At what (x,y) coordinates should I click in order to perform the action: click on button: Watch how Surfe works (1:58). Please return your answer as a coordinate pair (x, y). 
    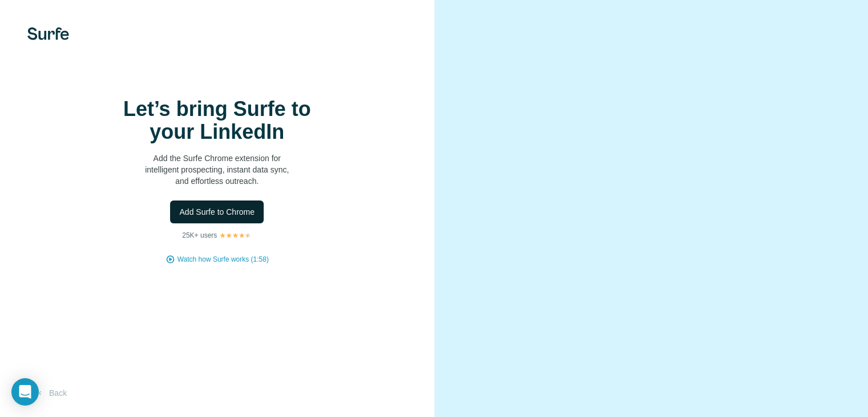
    Looking at the image, I should click on (223, 259).